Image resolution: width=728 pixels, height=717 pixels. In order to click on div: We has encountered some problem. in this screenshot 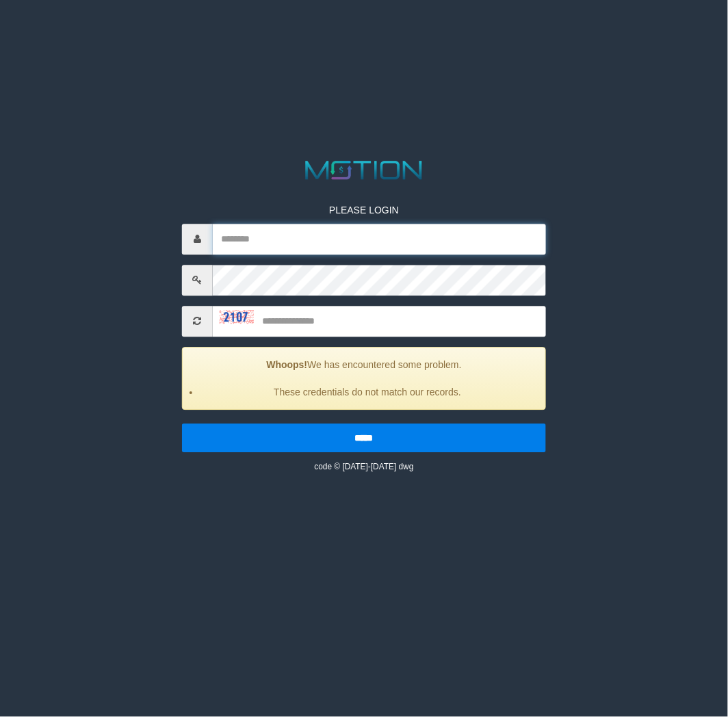, I will do `click(364, 378)`.